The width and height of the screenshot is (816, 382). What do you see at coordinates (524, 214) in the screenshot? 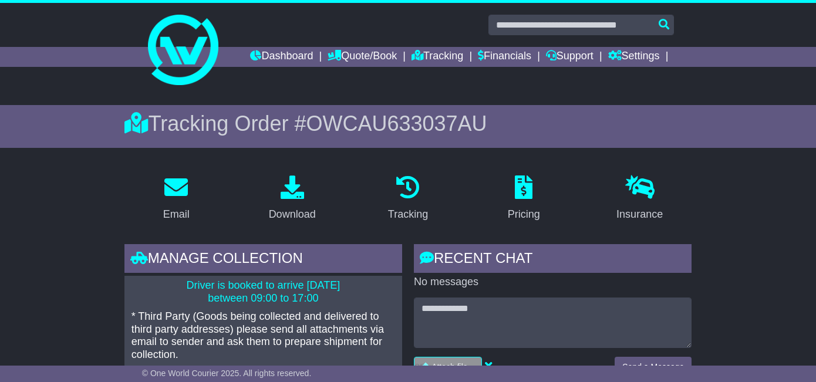
I see `div: Pricing` at bounding box center [524, 214].